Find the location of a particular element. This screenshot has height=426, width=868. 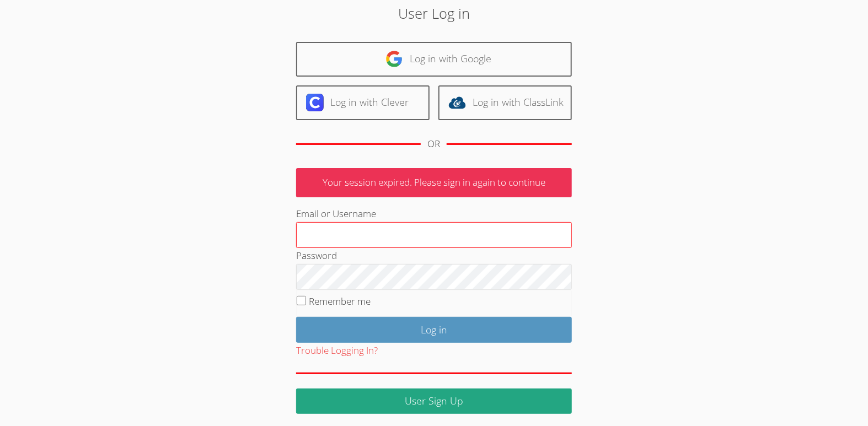

label: Password is located at coordinates (317, 255).